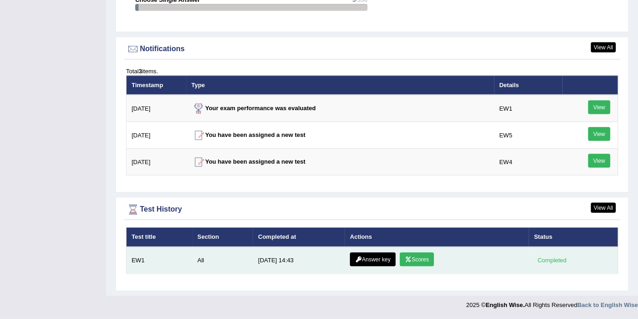 This screenshot has height=319, width=638. I want to click on th: Section, so click(223, 238).